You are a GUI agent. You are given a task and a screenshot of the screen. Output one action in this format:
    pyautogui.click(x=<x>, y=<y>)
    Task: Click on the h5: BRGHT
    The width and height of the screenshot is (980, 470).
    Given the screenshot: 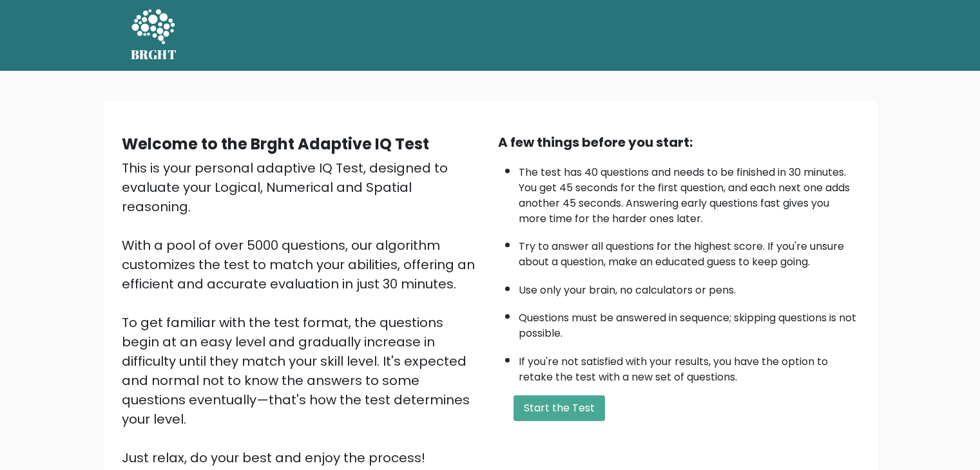 What is the action you would take?
    pyautogui.click(x=154, y=55)
    